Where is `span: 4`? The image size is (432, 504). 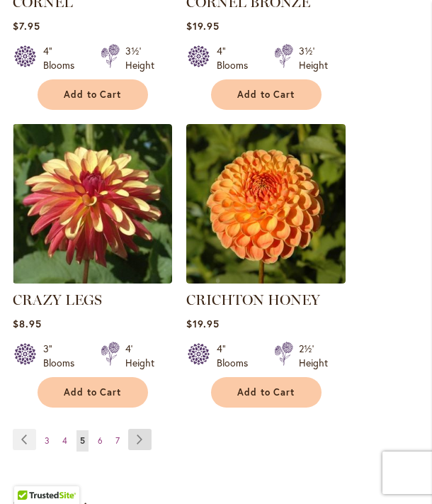
span: 4 is located at coordinates (64, 440).